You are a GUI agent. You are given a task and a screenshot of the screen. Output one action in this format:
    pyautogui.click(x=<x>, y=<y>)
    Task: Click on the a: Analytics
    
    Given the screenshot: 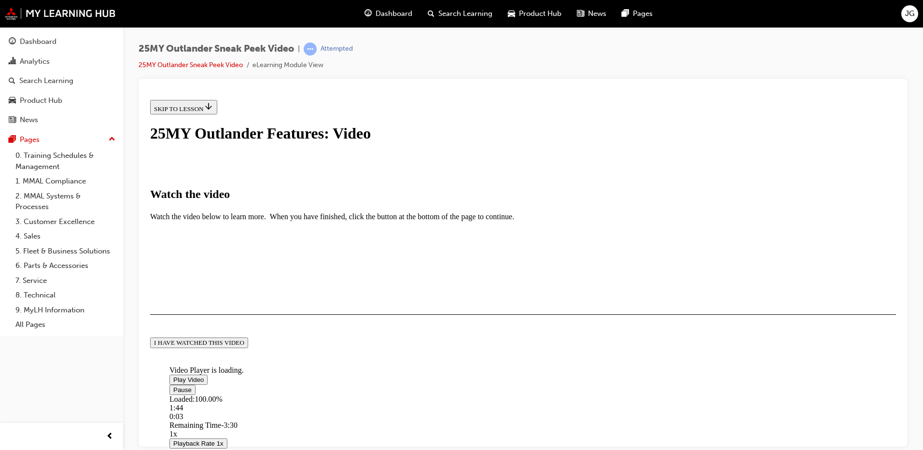 What is the action you would take?
    pyautogui.click(x=61, y=61)
    